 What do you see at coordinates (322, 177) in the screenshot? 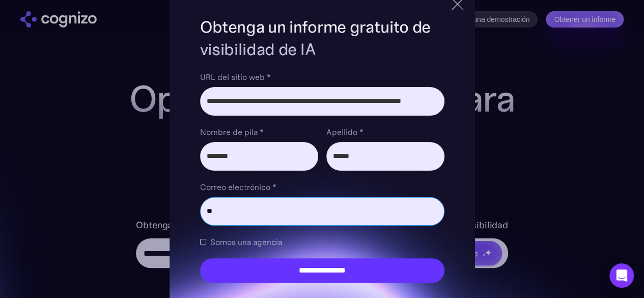
I see `form: Formulario de informe de marca` at bounding box center [322, 177].